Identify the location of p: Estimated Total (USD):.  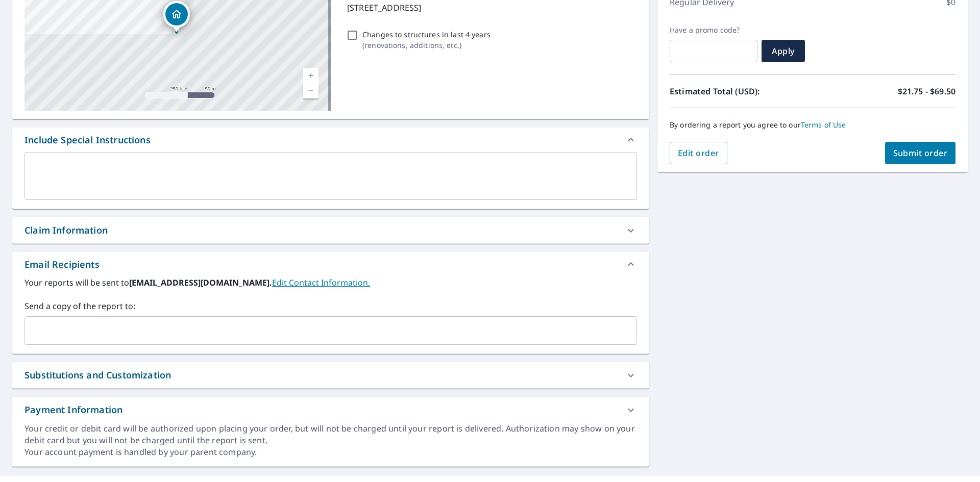
(742, 91).